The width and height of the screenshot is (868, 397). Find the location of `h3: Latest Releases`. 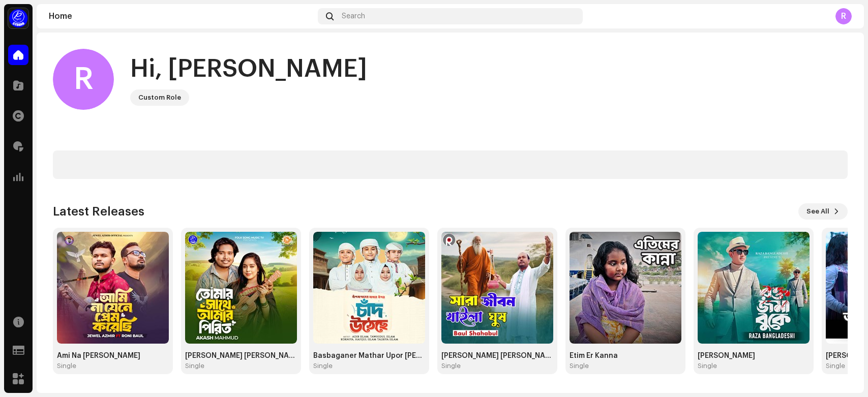

h3: Latest Releases is located at coordinates (99, 212).